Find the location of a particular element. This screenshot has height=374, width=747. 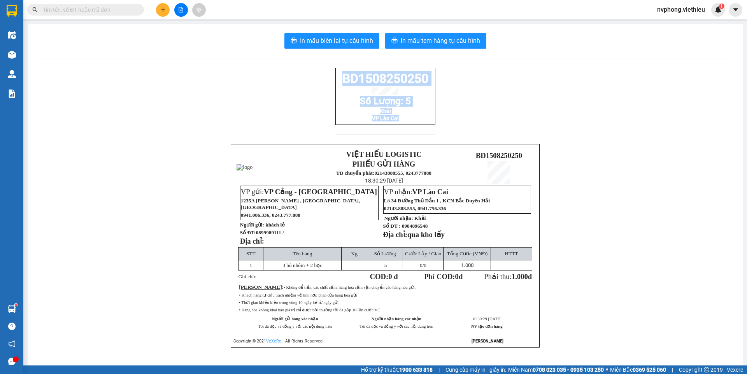

span: In mẫu biên lai tự cấu hình is located at coordinates (337, 40).